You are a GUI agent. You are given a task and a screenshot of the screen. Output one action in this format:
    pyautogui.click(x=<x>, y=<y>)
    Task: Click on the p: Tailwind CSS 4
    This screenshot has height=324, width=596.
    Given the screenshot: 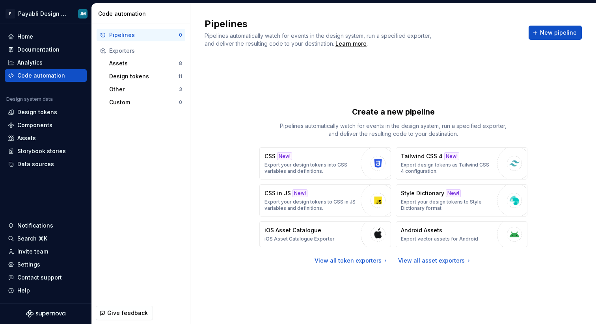 What is the action you would take?
    pyautogui.click(x=422, y=156)
    